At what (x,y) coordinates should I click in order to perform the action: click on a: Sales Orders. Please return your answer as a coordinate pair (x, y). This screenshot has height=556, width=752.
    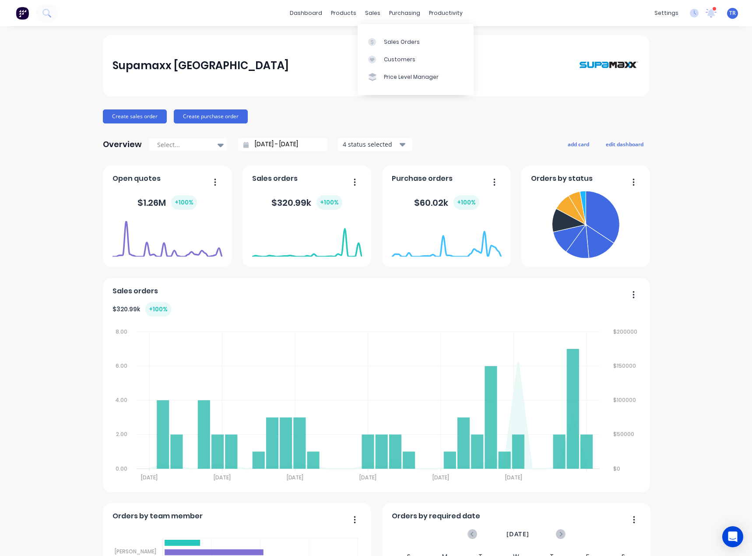
    Looking at the image, I should click on (415, 42).